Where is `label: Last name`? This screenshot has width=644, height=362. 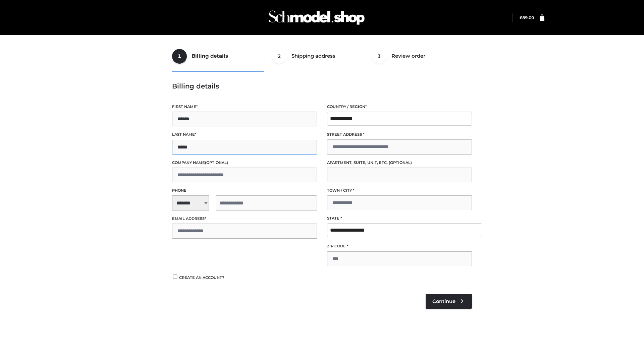 label: Last name is located at coordinates (245, 135).